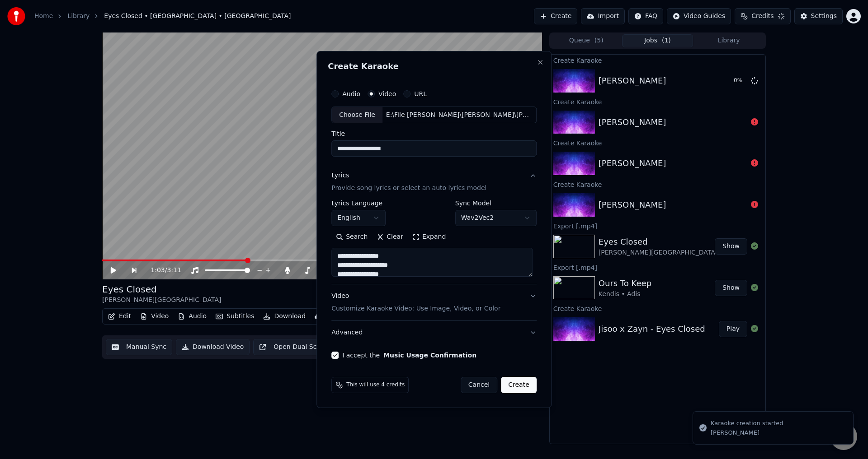 This screenshot has height=459, width=868. I want to click on div: Choose File, so click(357, 115).